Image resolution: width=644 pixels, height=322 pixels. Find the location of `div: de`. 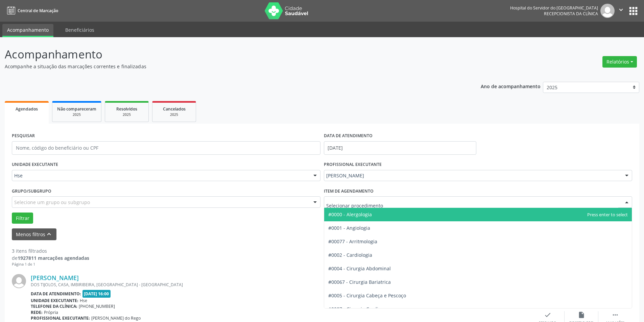

div: de is located at coordinates (50, 258).